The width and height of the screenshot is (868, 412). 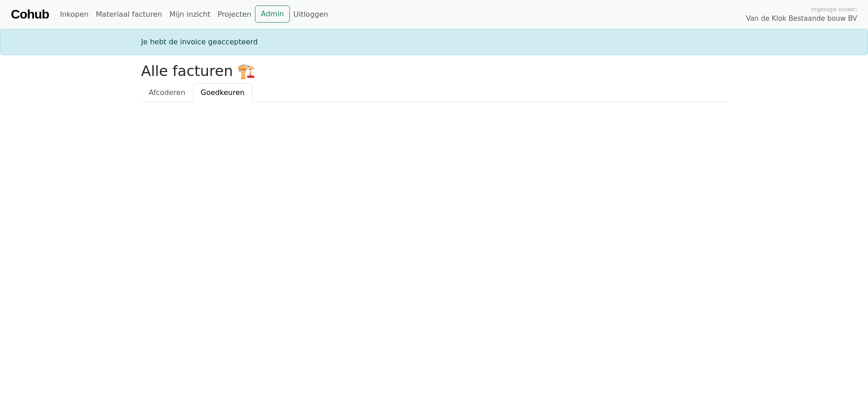 What do you see at coordinates (30, 15) in the screenshot?
I see `a: Cohub` at bounding box center [30, 15].